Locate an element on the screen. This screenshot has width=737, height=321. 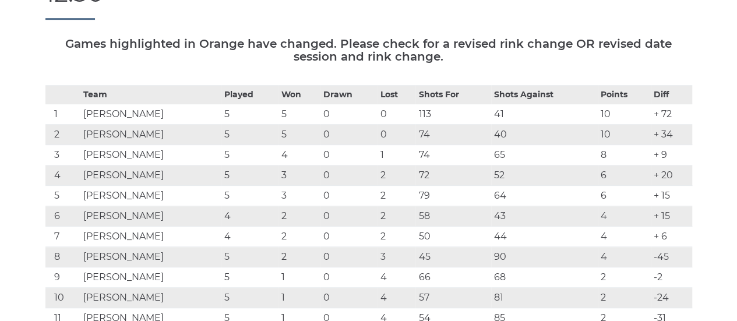
td: 66 is located at coordinates (453, 277).